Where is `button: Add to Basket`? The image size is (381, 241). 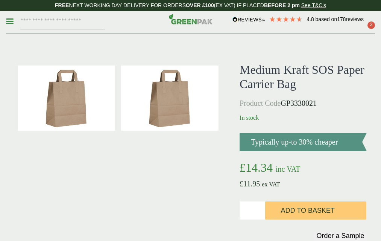
button: Add to Basket is located at coordinates (316, 210).